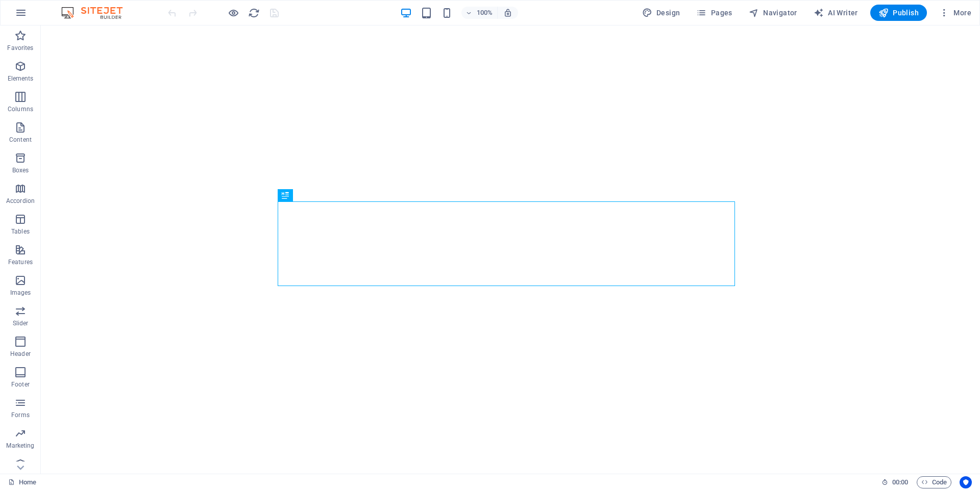  I want to click on button: Code, so click(934, 482).